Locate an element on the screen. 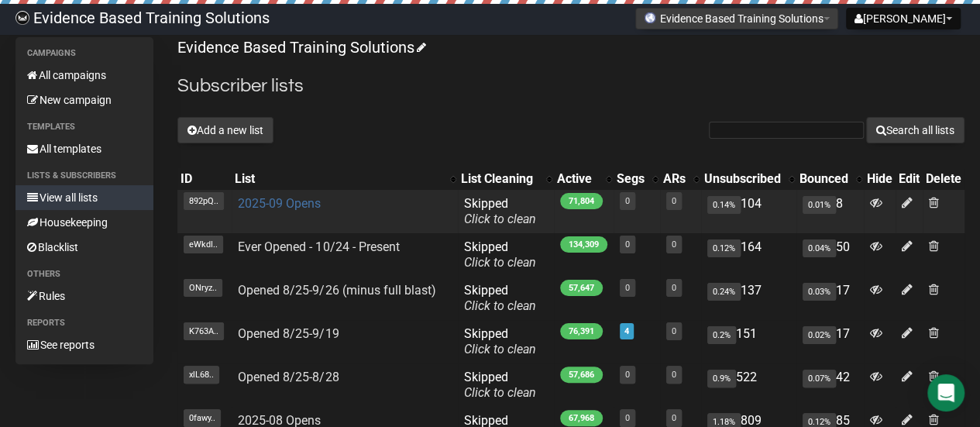 The width and height of the screenshot is (980, 427). div: Segs is located at coordinates (631, 179).